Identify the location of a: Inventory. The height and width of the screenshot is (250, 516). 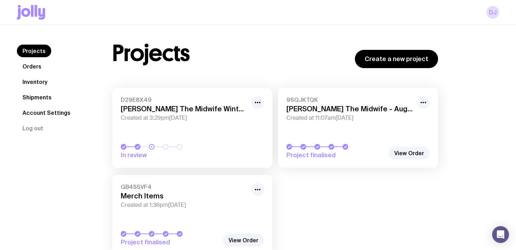
(35, 82).